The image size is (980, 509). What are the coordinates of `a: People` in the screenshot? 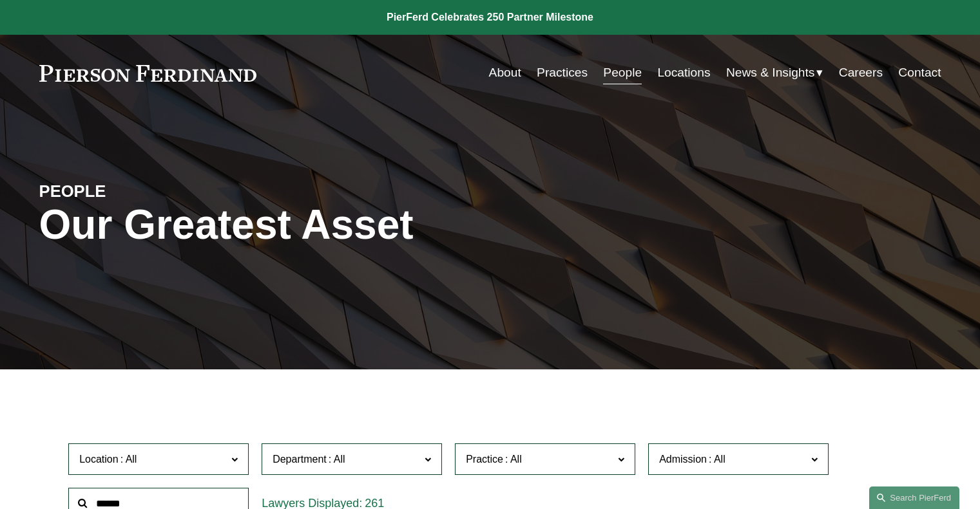 It's located at (623, 73).